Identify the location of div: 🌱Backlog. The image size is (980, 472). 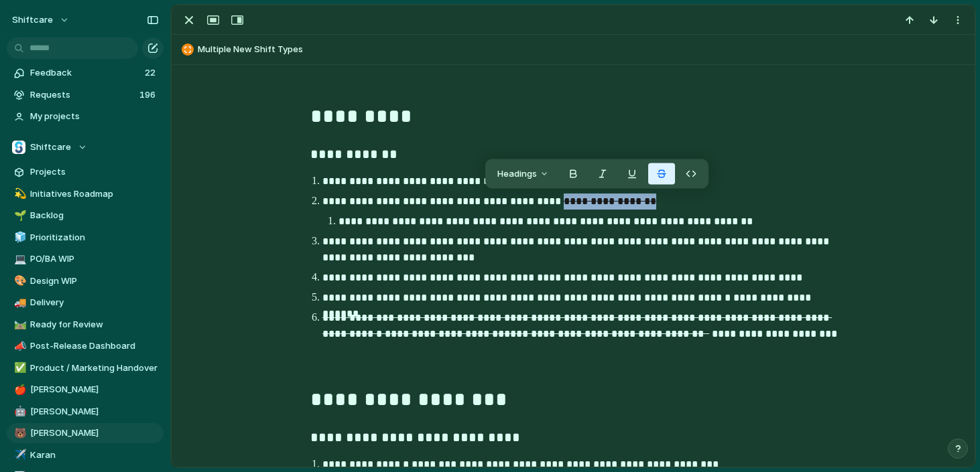
(85, 215).